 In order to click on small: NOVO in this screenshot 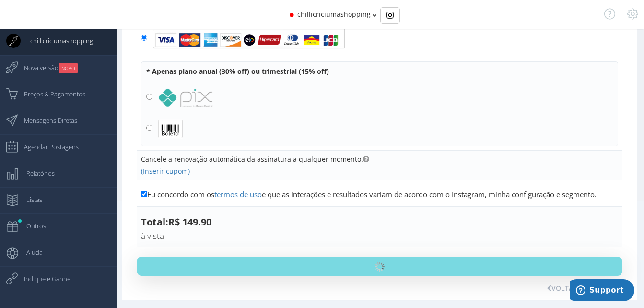, I will do `click(68, 68)`.